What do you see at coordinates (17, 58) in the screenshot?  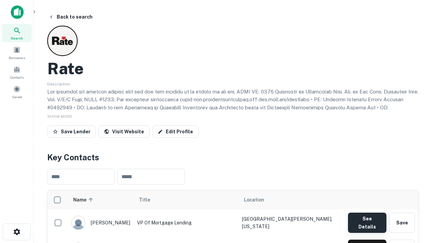 I see `span: Borrowers` at bounding box center [17, 58].